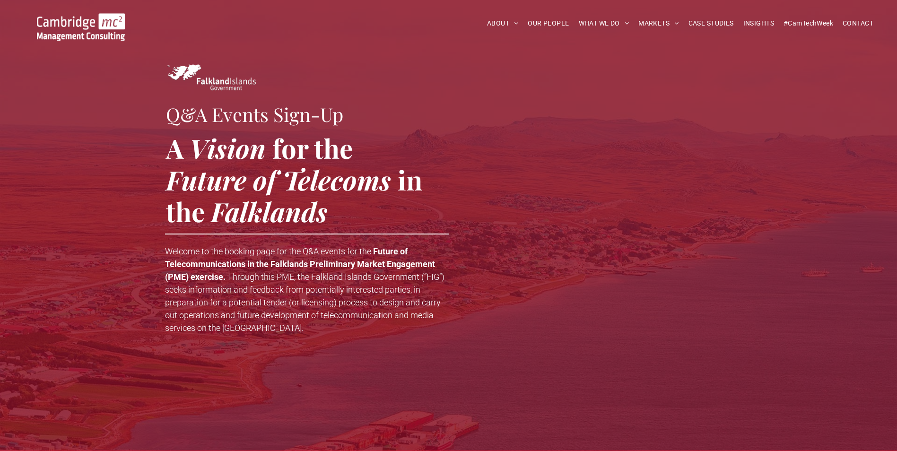  I want to click on a: WHAT WE DO, so click(604, 23).